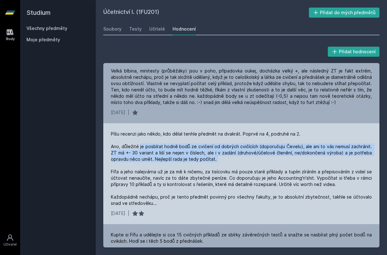  Describe the element at coordinates (10, 35) in the screenshot. I see `a: Study` at that location.